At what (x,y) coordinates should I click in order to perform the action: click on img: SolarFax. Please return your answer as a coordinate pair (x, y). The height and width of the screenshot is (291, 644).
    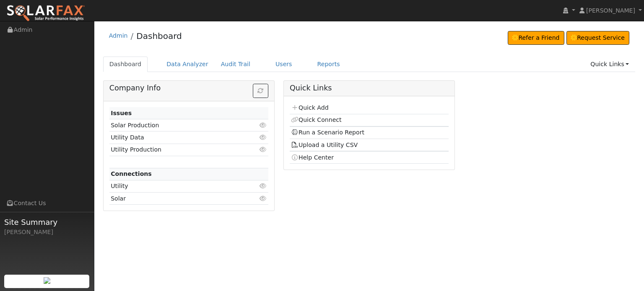
    Looking at the image, I should click on (46, 13).